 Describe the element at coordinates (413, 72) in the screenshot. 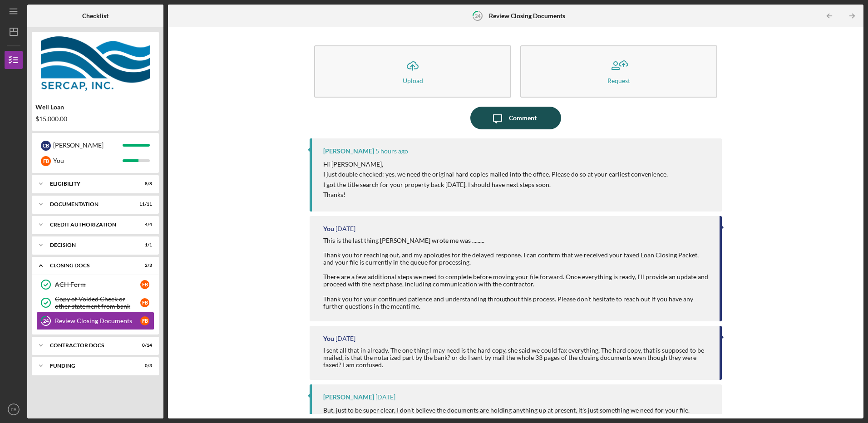

I see `button: Upload` at that location.